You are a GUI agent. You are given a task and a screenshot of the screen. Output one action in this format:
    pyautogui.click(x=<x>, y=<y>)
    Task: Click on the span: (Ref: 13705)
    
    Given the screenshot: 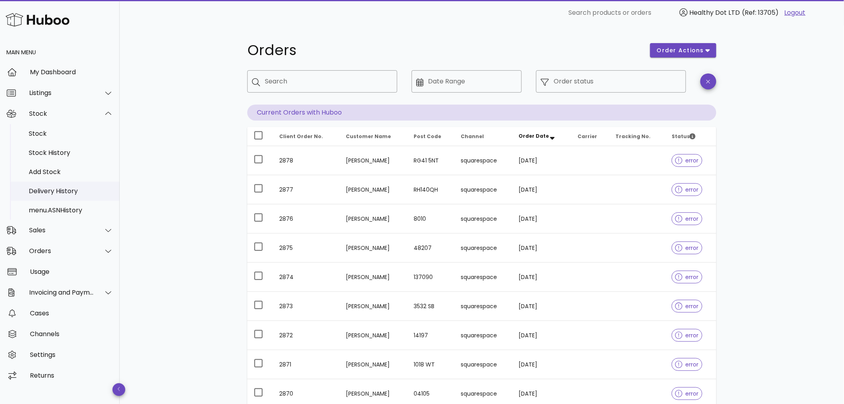 What is the action you would take?
    pyautogui.click(x=761, y=12)
    